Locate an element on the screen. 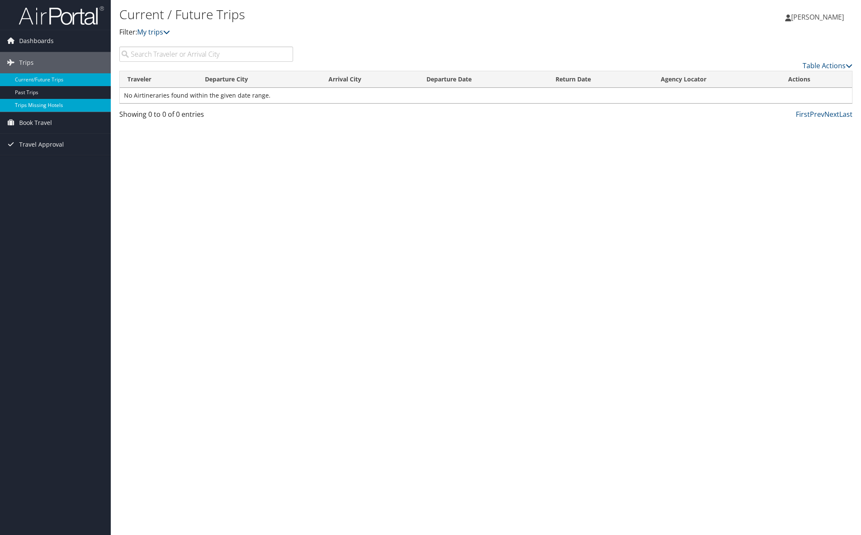  p: Filter: is located at coordinates (363, 32).